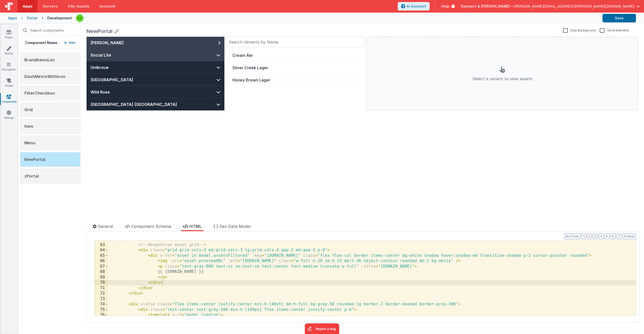 The height and width of the screenshot is (334, 644). I want to click on div: 72, so click(101, 293).